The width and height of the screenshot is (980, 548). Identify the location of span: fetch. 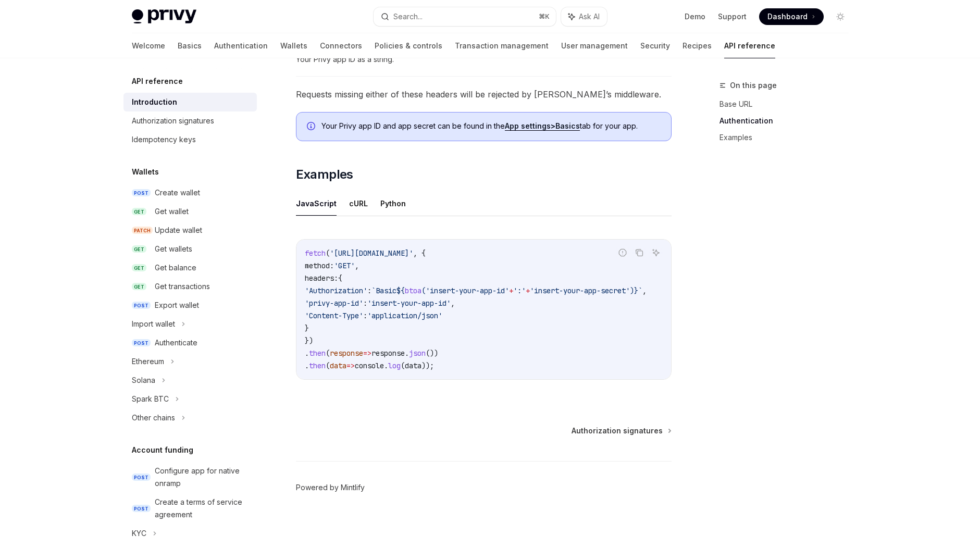
(315, 253).